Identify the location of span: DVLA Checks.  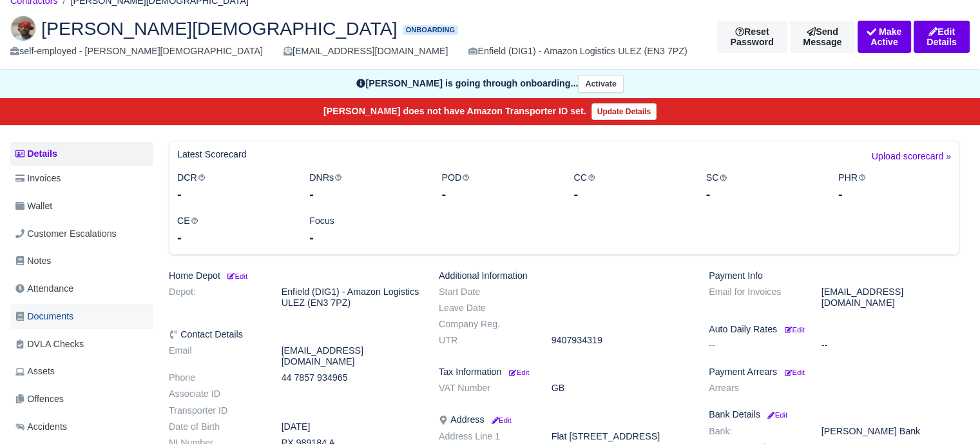
(50, 344).